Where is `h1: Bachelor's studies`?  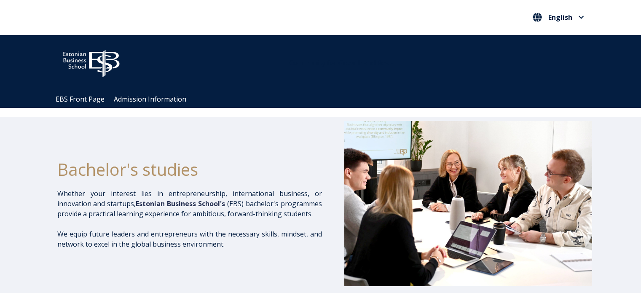
h1: Bachelor's studies is located at coordinates (190, 170).